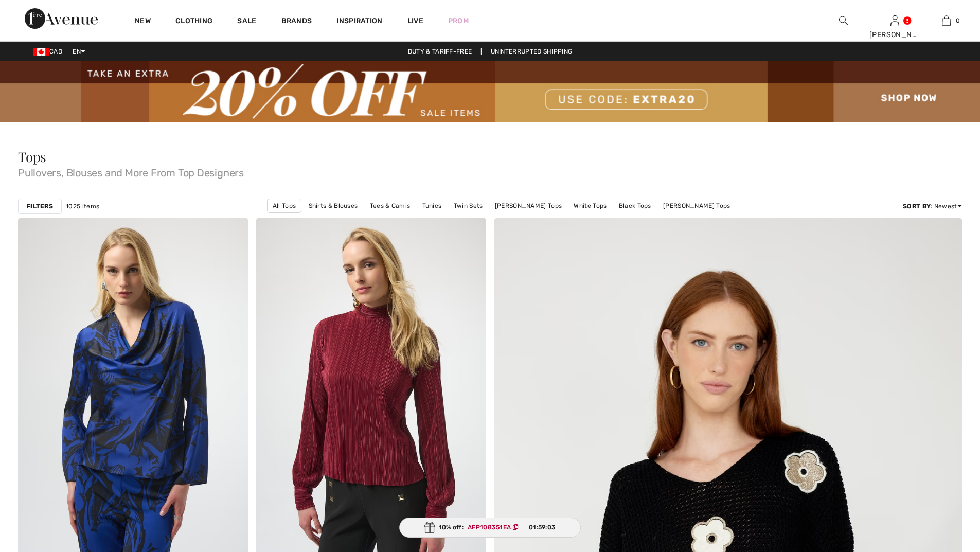  Describe the element at coordinates (432, 206) in the screenshot. I see `a: Tunics` at that location.